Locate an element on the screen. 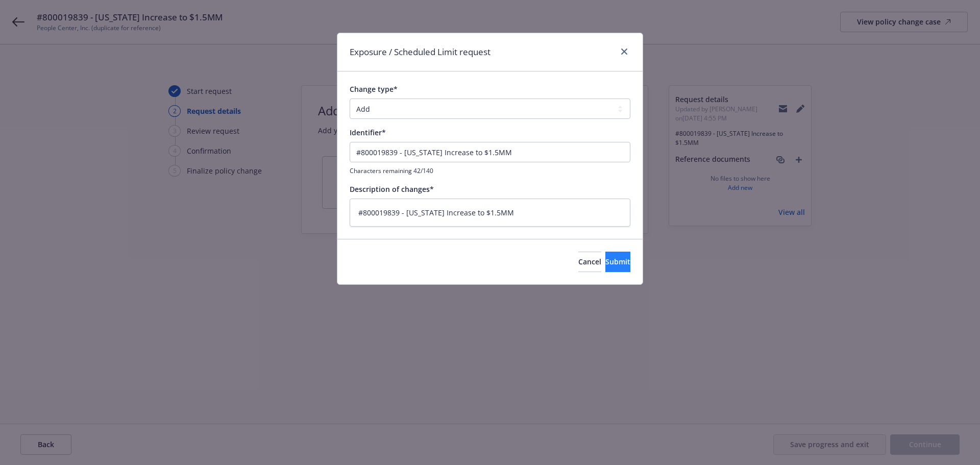 Image resolution: width=980 pixels, height=465 pixels. span: Description of changes* is located at coordinates (392, 189).